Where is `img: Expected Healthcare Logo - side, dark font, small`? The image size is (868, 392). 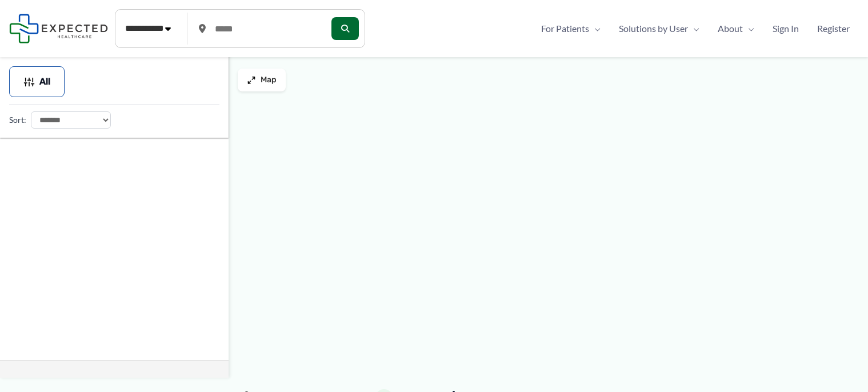
img: Expected Healthcare Logo - side, dark font, small is located at coordinates (58, 28).